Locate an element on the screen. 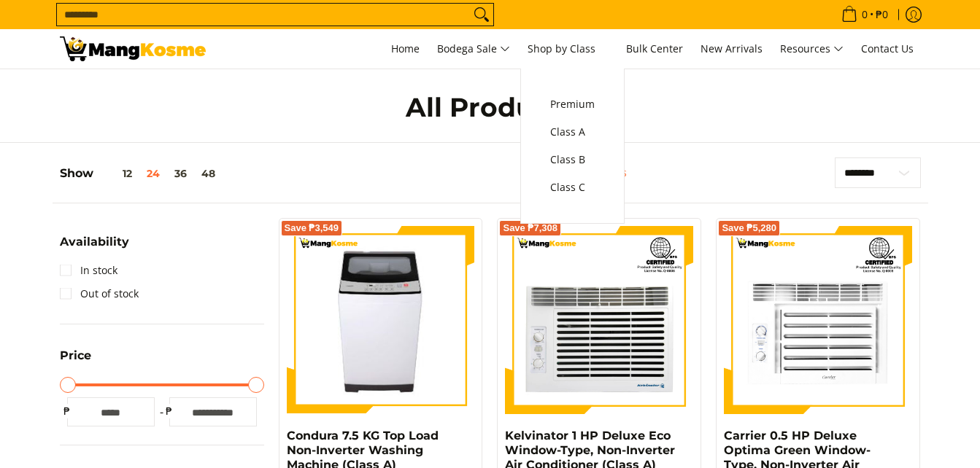 The height and width of the screenshot is (468, 980). span: New Arrivals is located at coordinates (731, 48).